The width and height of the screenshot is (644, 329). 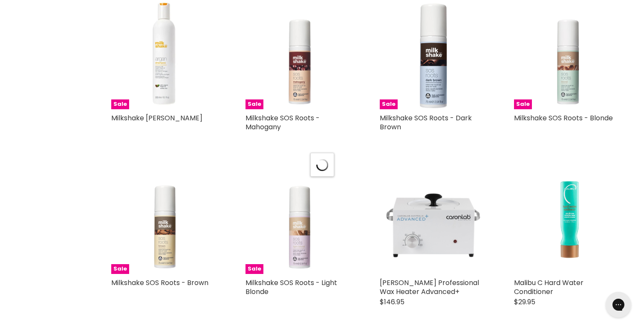 What do you see at coordinates (434, 219) in the screenshot?
I see `a: Caron Professional Wax Heater Advanced+ Caron Professional Wax Heater Advanced+` at bounding box center [434, 219].